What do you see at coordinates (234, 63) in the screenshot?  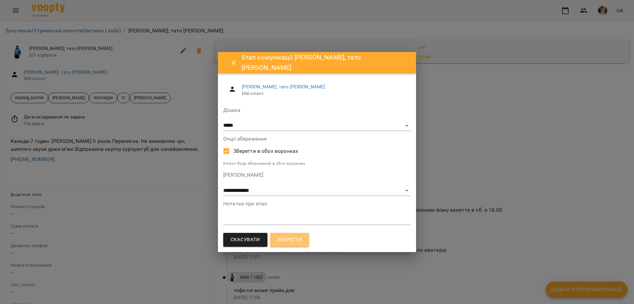 I see `button: Close` at bounding box center [234, 63].